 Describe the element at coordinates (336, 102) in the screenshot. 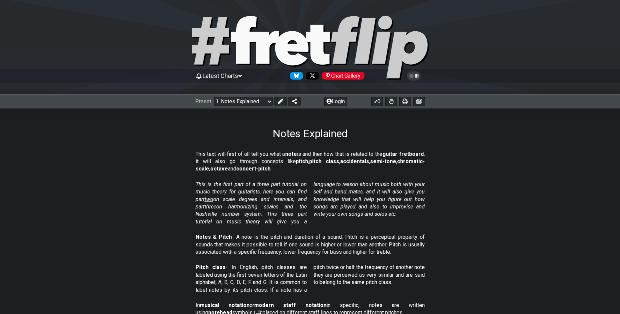

I see `button: Login` at that location.